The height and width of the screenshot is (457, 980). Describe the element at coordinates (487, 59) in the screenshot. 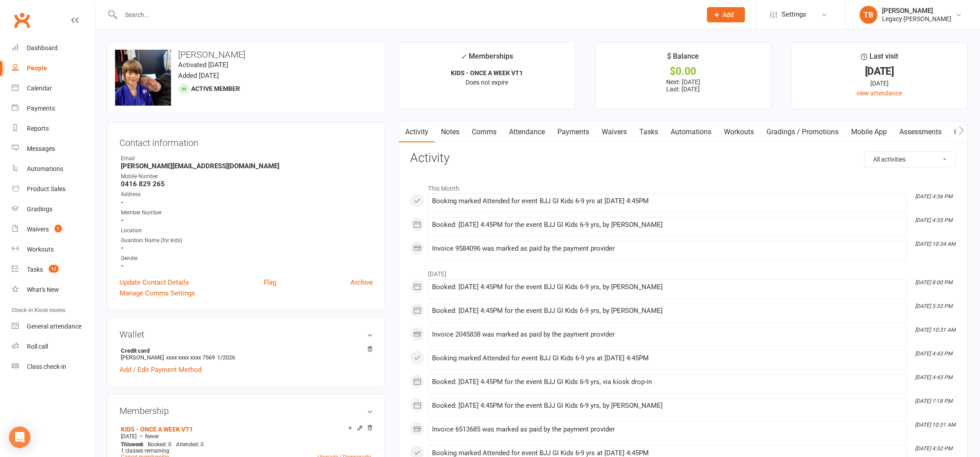

I see `div: Memberships` at that location.